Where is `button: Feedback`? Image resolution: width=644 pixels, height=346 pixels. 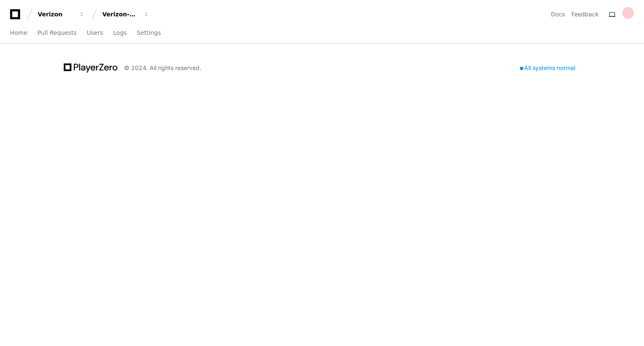
button: Feedback is located at coordinates (585, 14).